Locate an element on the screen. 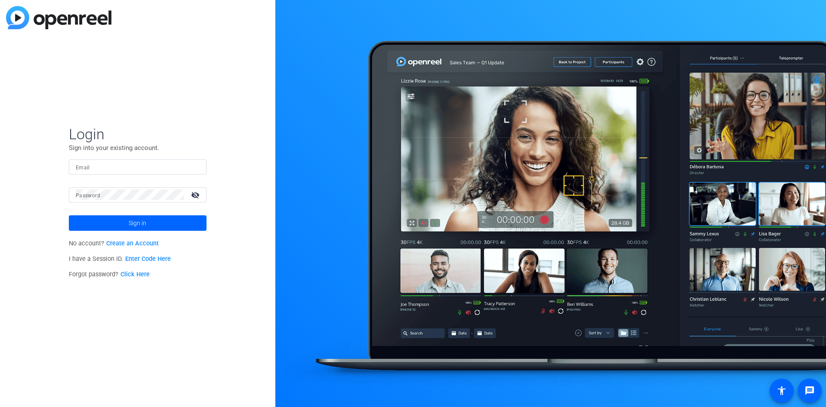 The height and width of the screenshot is (407, 826). span: I have a Session ID. is located at coordinates (120, 259).